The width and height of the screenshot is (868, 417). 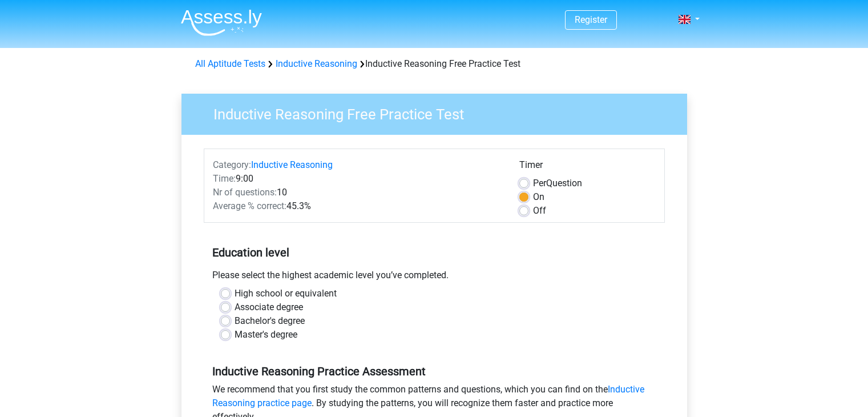 I want to click on label: Off, so click(x=539, y=211).